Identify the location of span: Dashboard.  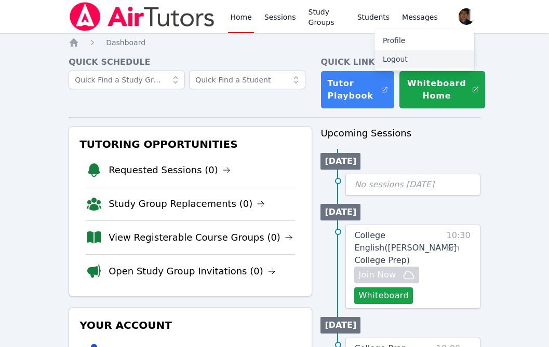
(126, 43).